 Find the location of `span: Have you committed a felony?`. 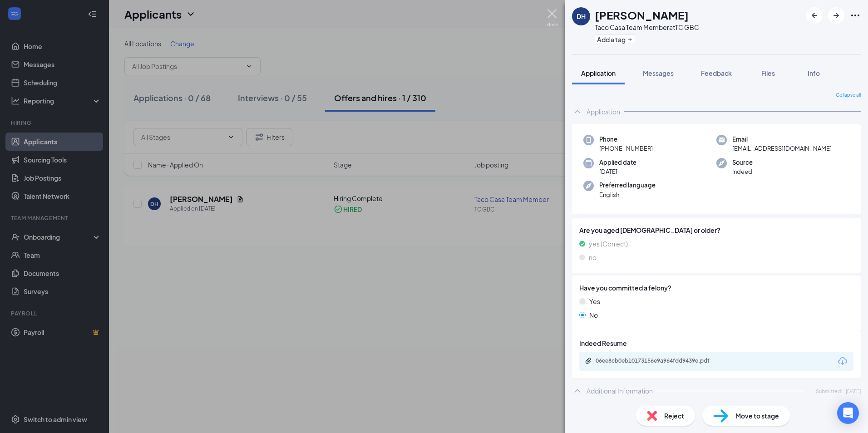

span: Have you committed a felony? is located at coordinates (625, 288).